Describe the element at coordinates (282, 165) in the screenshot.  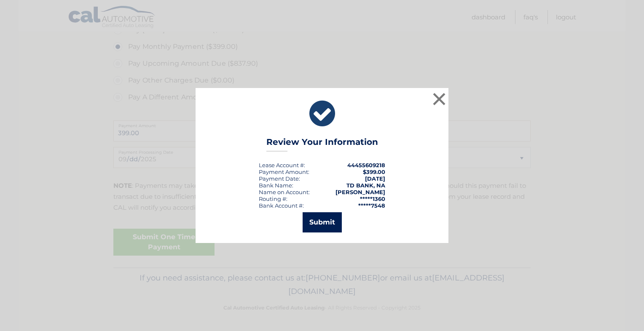
I see `div: Lease Account #:` at that location.